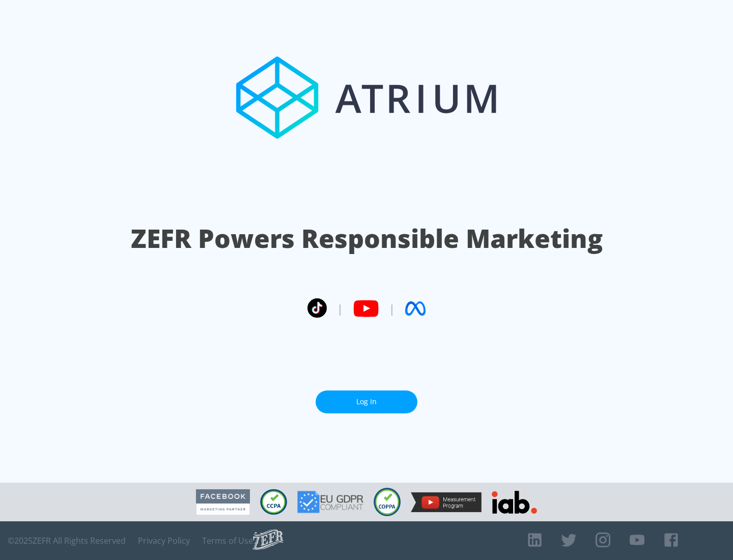 The image size is (733, 560). I want to click on a: Privacy Policy, so click(164, 540).